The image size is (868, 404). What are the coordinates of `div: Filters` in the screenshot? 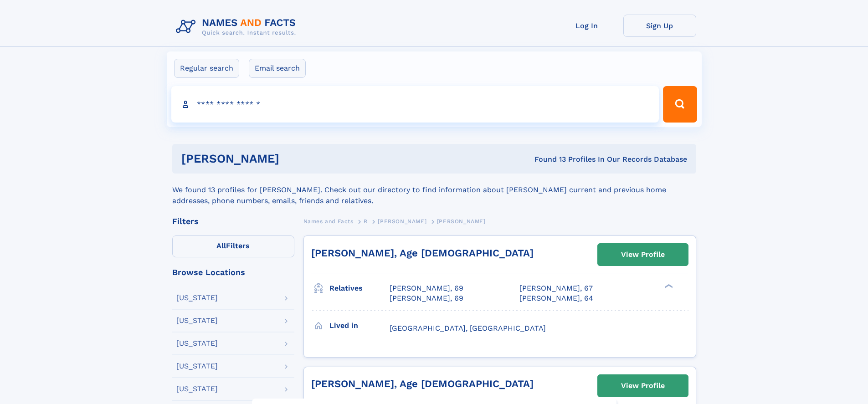 It's located at (233, 221).